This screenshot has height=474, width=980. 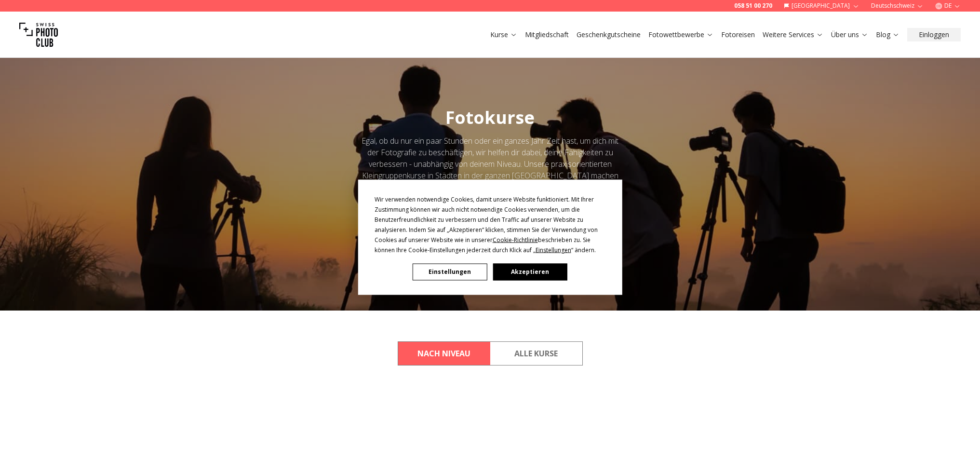 What do you see at coordinates (515, 239) in the screenshot?
I see `span: Cookie-Richtlinie` at bounding box center [515, 239].